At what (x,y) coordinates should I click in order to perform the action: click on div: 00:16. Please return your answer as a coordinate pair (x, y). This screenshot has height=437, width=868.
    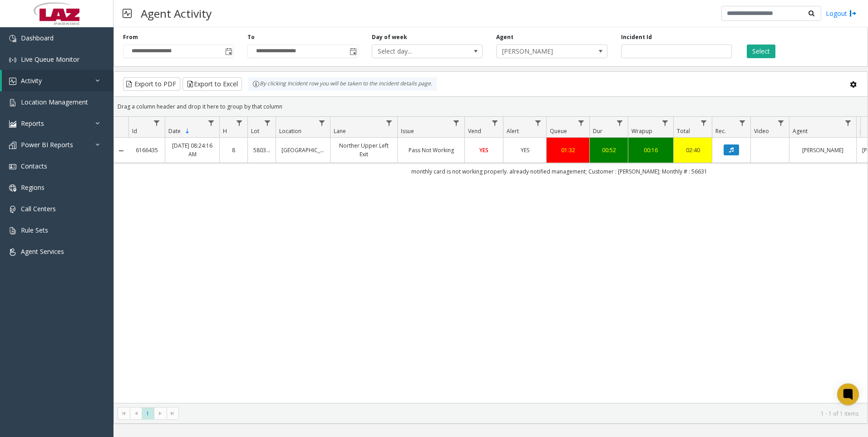
    Looking at the image, I should click on (650, 150).